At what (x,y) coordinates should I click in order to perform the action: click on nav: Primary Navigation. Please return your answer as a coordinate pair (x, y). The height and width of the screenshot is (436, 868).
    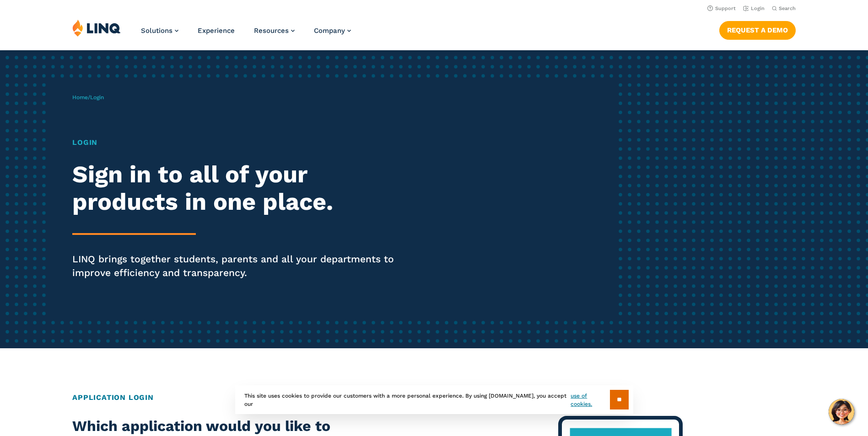
    Looking at the image, I should click on (246, 34).